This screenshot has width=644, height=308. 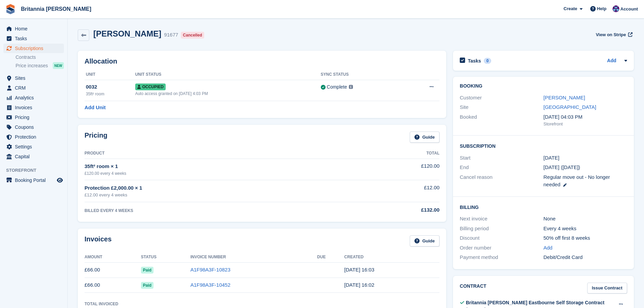 What do you see at coordinates (585, 124) in the screenshot?
I see `div: Storefront` at bounding box center [585, 124].